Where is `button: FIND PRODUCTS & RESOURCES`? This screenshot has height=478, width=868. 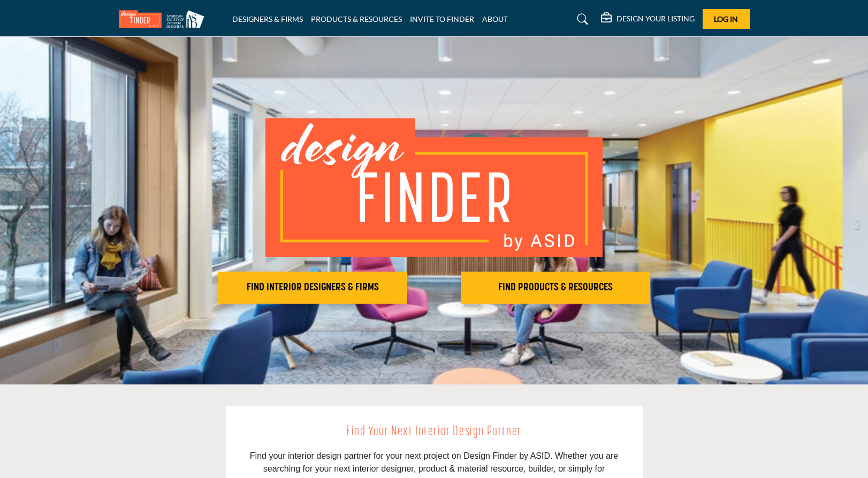 button: FIND PRODUCTS & RESOURCES is located at coordinates (556, 288).